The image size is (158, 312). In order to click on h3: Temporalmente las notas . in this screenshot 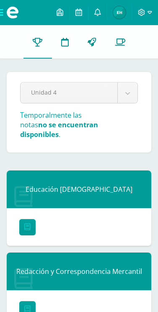, I will do `click(63, 124)`.